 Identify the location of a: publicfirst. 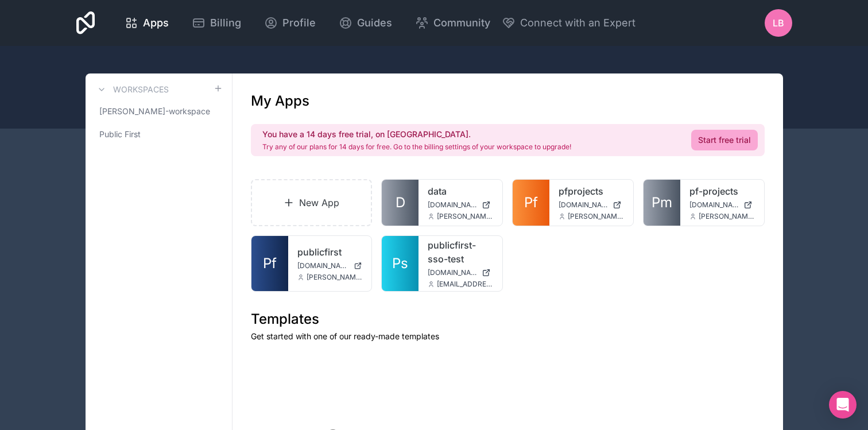
(330, 252).